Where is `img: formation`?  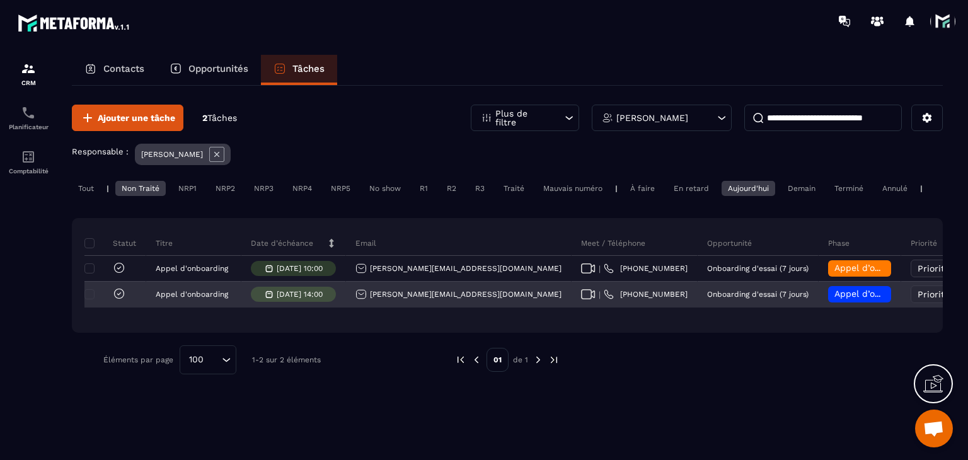 img: formation is located at coordinates (28, 69).